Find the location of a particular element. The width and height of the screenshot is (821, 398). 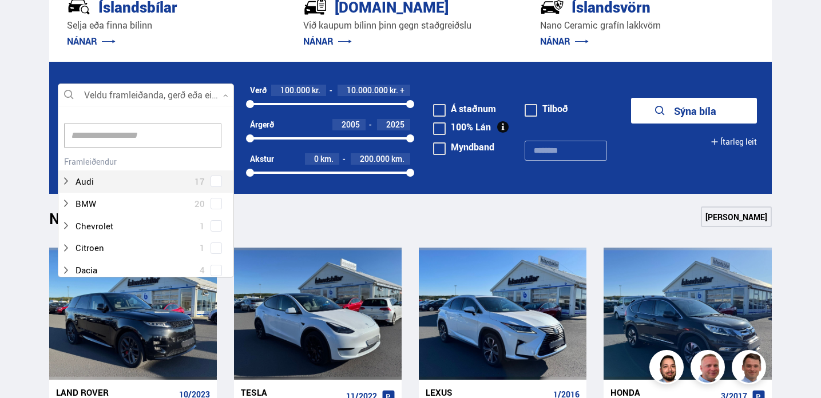

div: Honda is located at coordinates (663, 392).